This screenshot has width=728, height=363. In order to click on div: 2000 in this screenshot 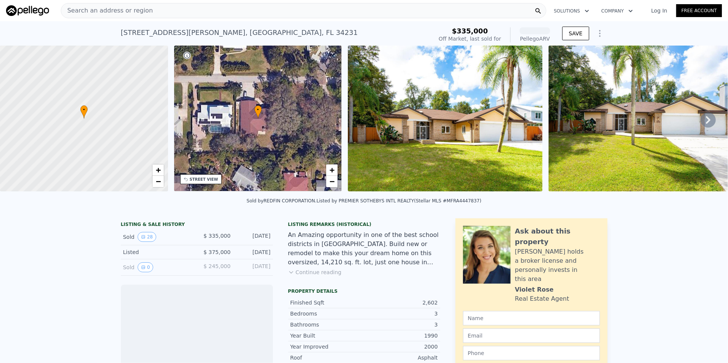, I will do `click(401, 347)`.